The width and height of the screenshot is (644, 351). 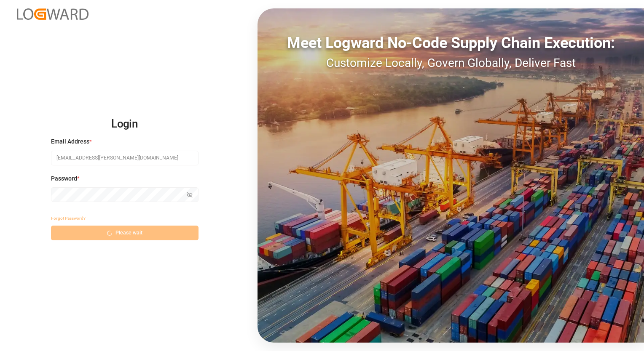 I want to click on span: Password, so click(x=64, y=179).